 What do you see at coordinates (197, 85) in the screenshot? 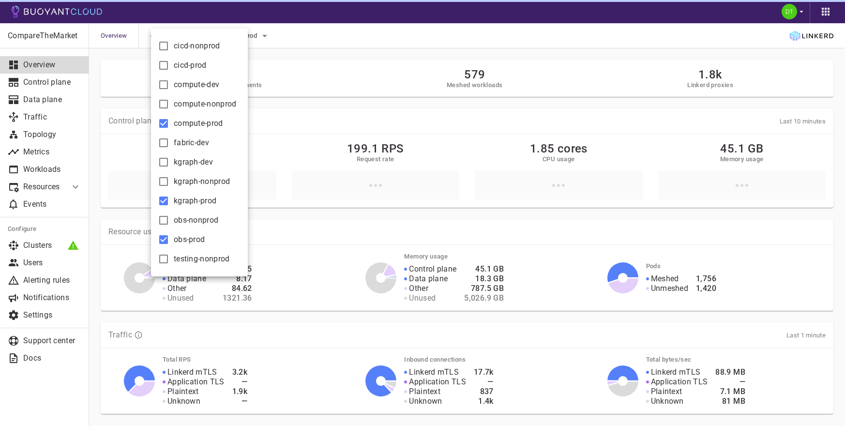
I see `span: compute-dev` at bounding box center [197, 85].